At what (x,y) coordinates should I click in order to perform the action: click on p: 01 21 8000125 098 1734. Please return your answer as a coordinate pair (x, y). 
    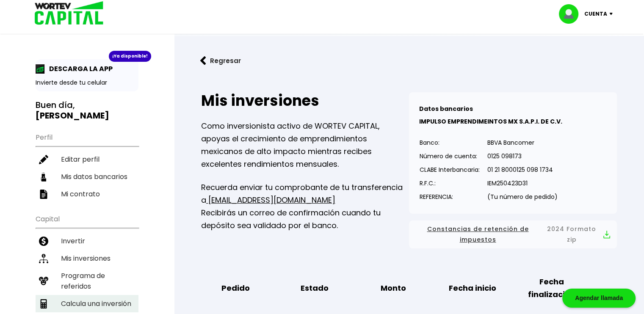
    Looking at the image, I should click on (522, 170).